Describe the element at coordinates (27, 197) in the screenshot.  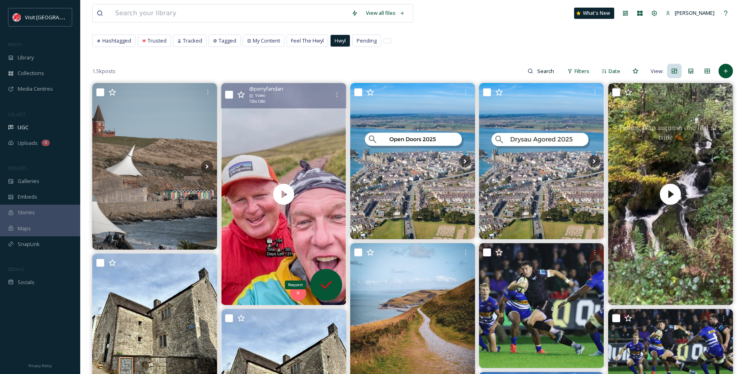
I see `span: Embeds` at that location.